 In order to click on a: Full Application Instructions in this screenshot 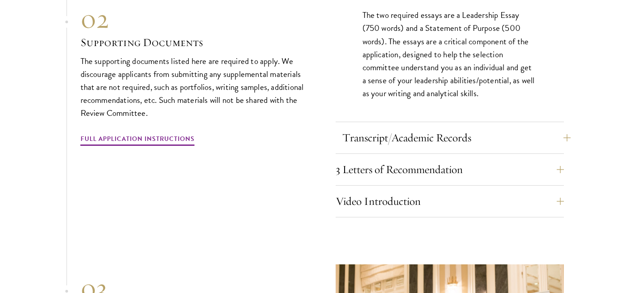, I will do `click(138, 140)`.